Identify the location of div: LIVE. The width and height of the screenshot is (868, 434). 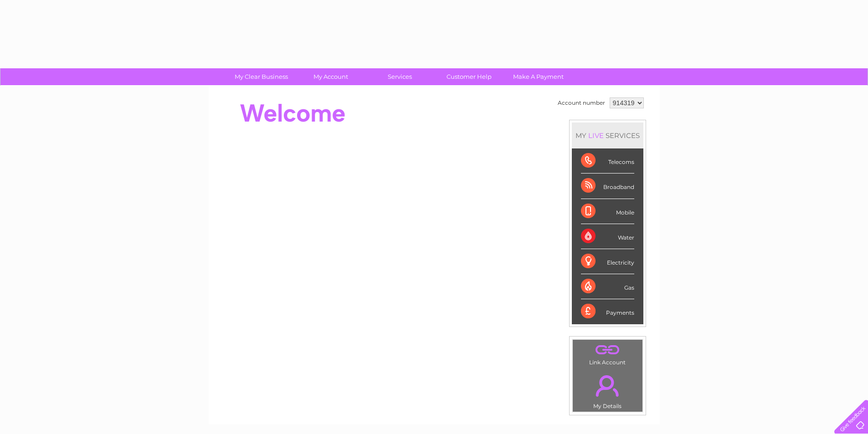
(596, 135).